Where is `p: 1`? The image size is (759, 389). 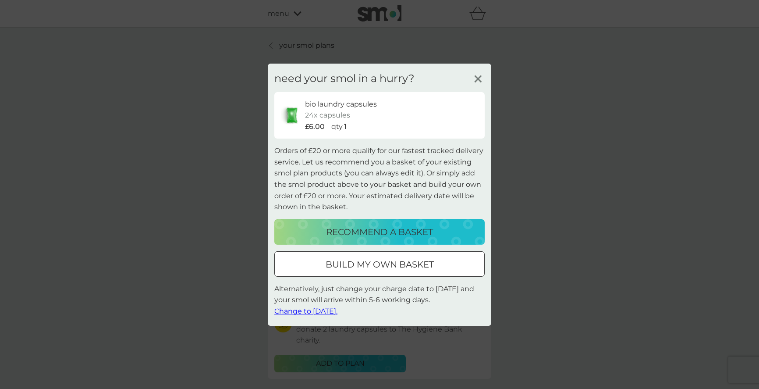 p: 1 is located at coordinates (345, 127).